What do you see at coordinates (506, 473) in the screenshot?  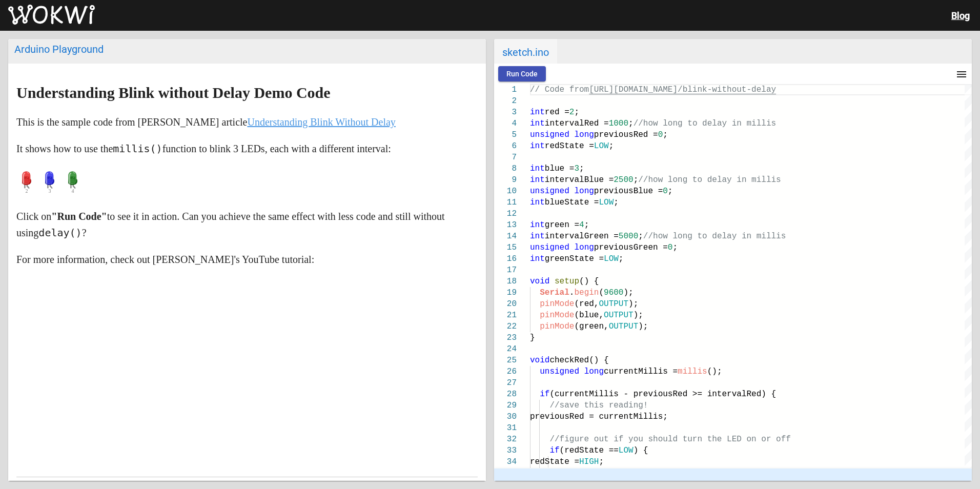 I see `div: 35` at bounding box center [506, 473].